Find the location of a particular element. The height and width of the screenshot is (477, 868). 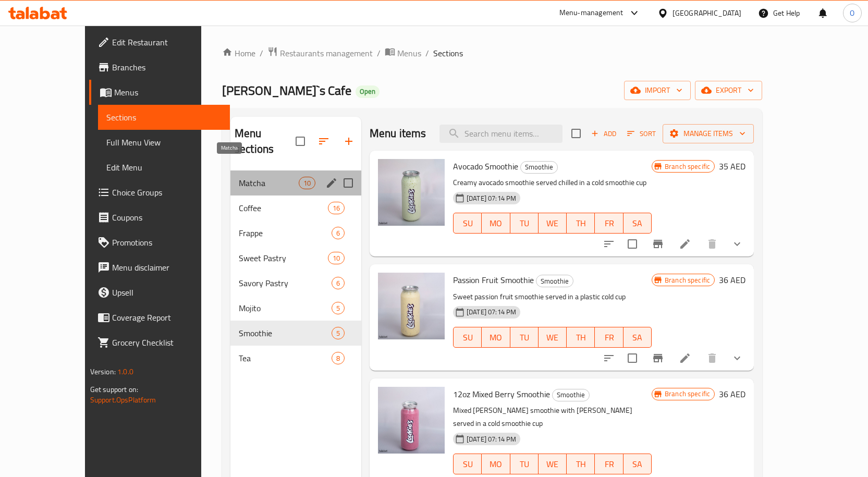

button: export is located at coordinates (728, 90).